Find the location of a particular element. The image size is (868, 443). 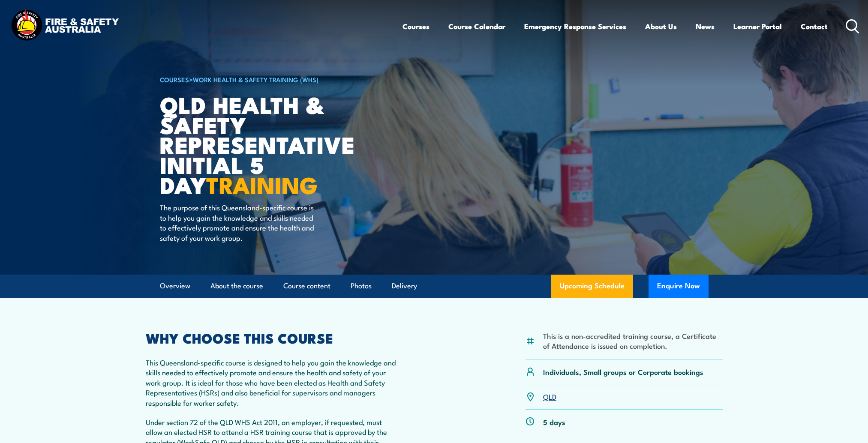

a: Delivery is located at coordinates (404, 286).